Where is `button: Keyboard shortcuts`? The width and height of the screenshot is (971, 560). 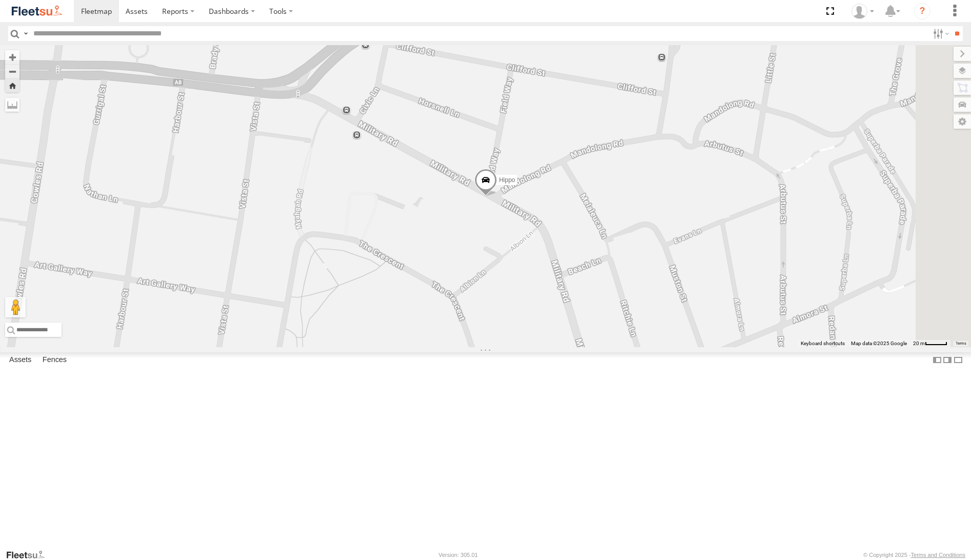 button: Keyboard shortcuts is located at coordinates (823, 344).